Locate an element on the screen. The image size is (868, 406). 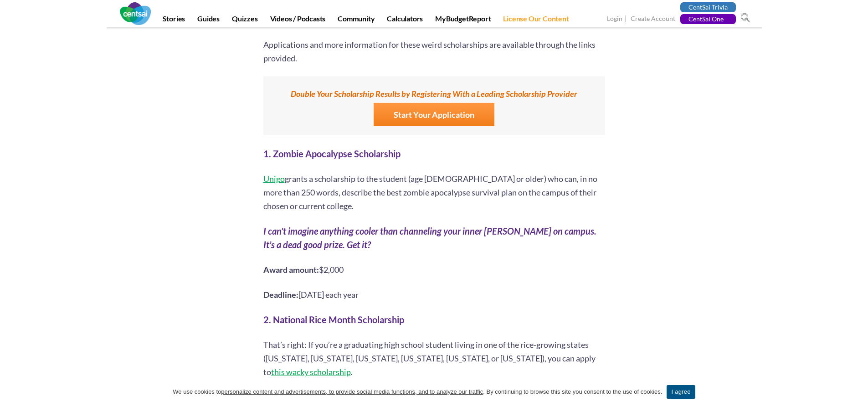
a: this wacky scholarship is located at coordinates (311, 373).